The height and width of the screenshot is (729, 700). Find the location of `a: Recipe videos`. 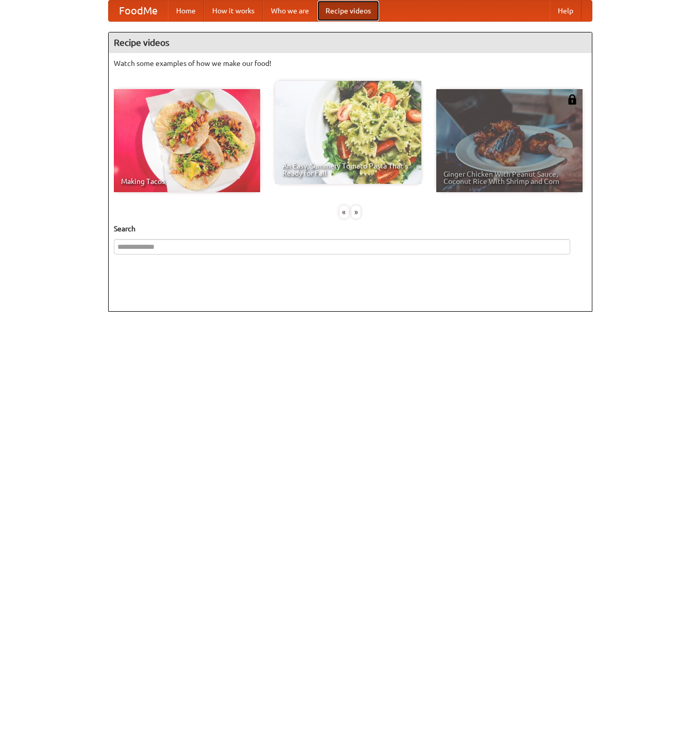

a: Recipe videos is located at coordinates (348, 11).